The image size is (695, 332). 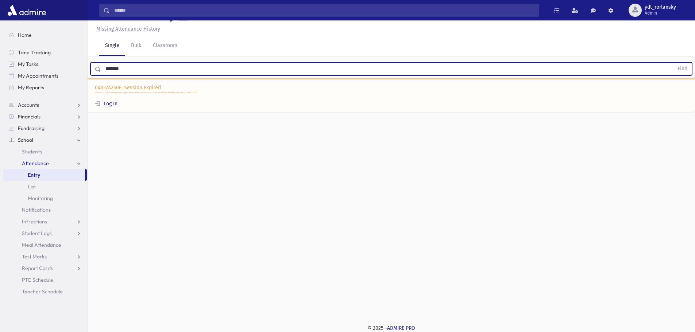 What do you see at coordinates (42, 245) in the screenshot?
I see `span: Meal Attendance` at bounding box center [42, 245].